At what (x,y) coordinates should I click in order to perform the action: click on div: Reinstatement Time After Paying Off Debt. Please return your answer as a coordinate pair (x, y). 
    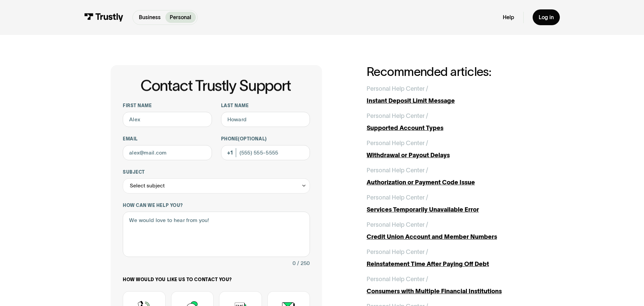
    Looking at the image, I should click on (450, 264).